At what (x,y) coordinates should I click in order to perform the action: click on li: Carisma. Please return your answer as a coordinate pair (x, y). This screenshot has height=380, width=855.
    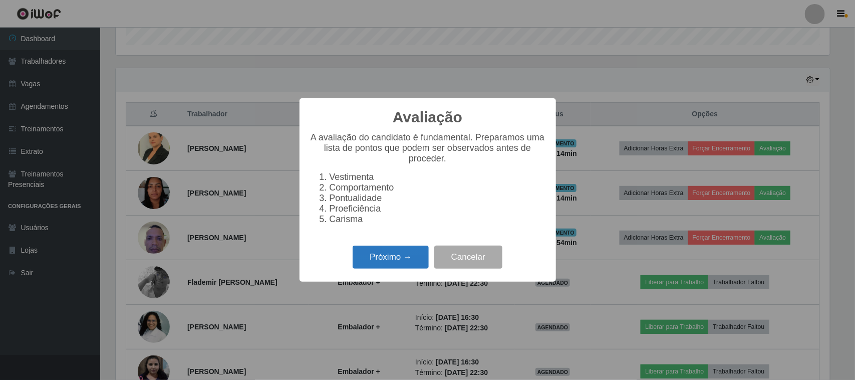
    Looking at the image, I should click on (438, 219).